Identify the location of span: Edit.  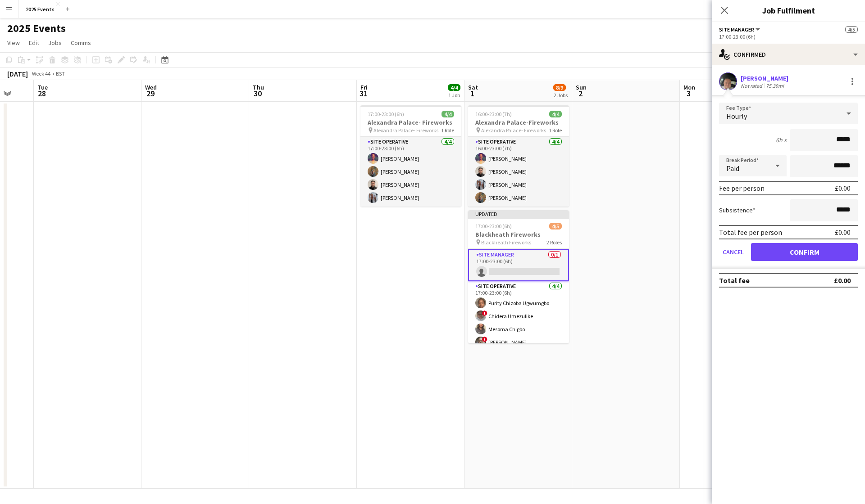
(34, 42).